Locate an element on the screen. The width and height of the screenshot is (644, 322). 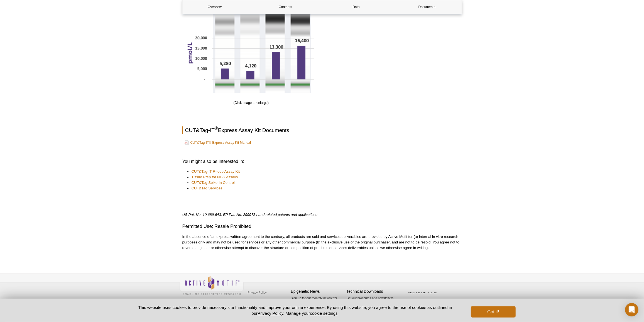
p: Get our brochures and newsletters, or request them by mail. is located at coordinates (373, 303).